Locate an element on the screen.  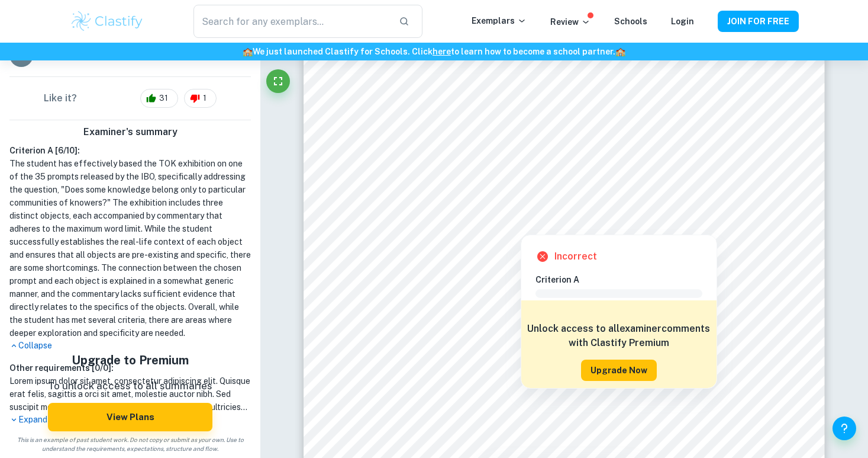
p: Exemplars is located at coordinates (498, 20).